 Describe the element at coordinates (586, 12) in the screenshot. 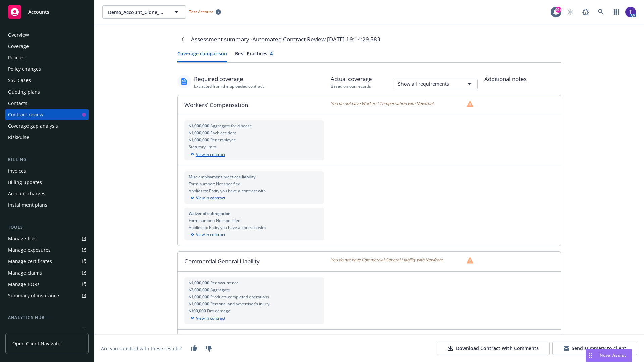

I see `a: Report a Bug` at that location.